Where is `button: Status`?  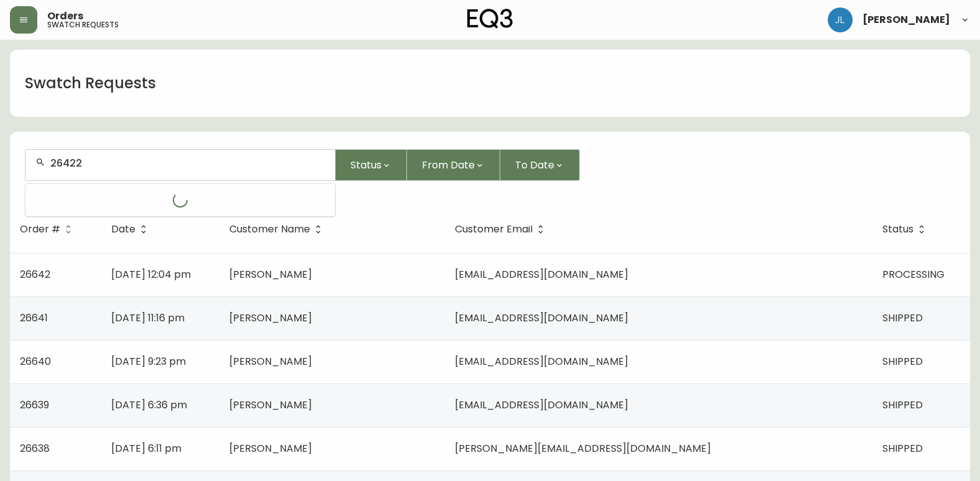 button: Status is located at coordinates (371, 165).